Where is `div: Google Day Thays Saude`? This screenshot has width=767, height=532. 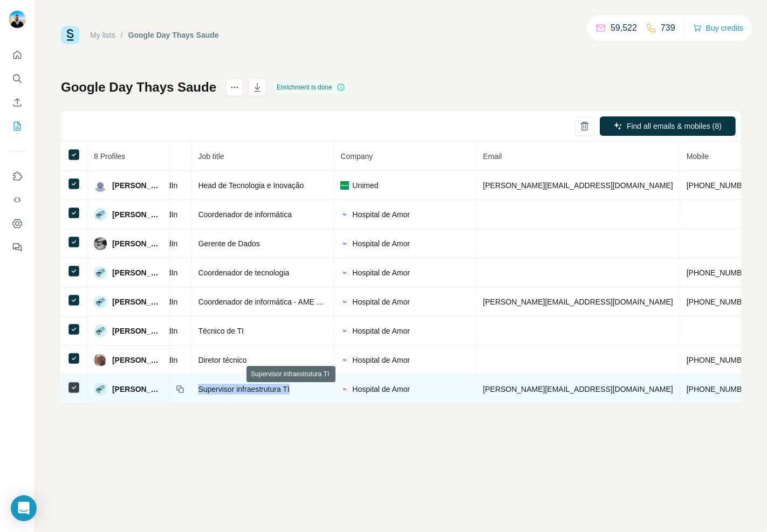 div: Google Day Thays Saude is located at coordinates (174, 35).